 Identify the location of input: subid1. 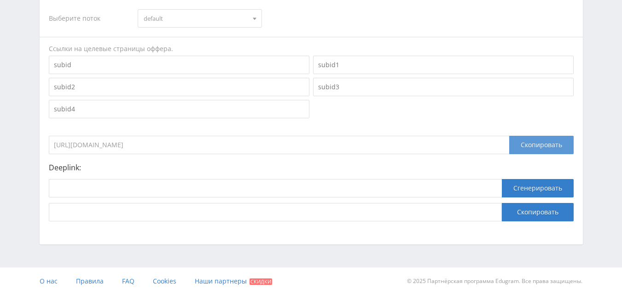
(443, 65).